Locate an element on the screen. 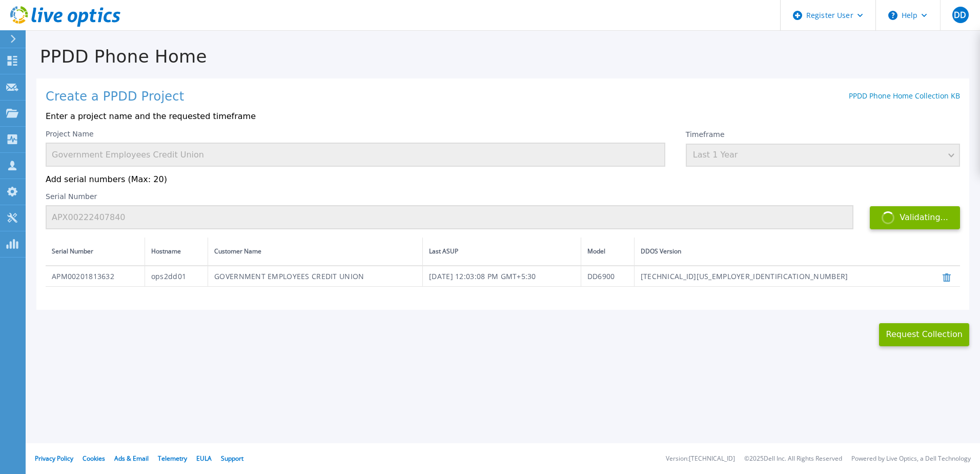  p: Enter a project name and the requested timeframe is located at coordinates (503, 117).